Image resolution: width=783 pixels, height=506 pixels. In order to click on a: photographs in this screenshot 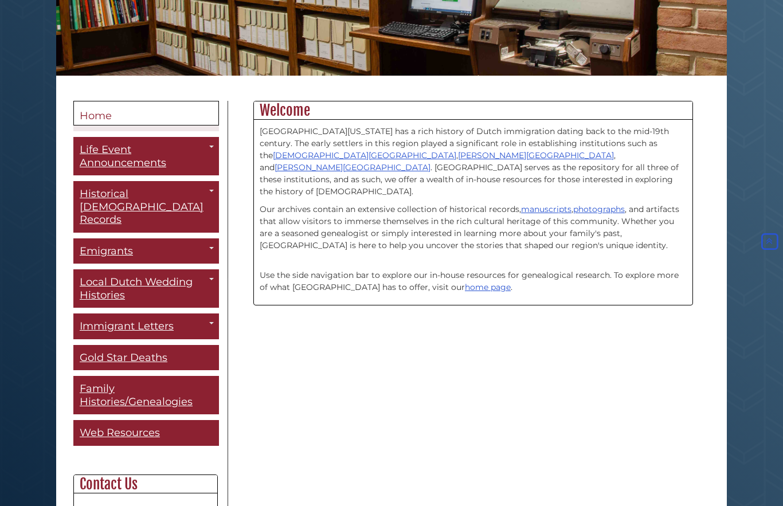, I will do `click(599, 209)`.